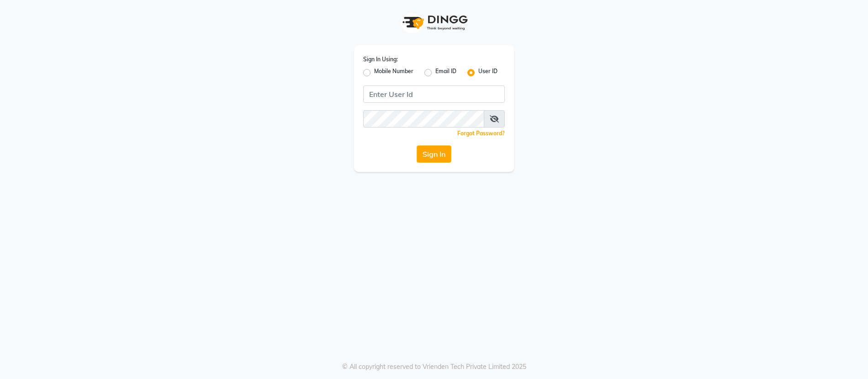 This screenshot has height=379, width=868. Describe the element at coordinates (434, 23) in the screenshot. I see `img: logo1.svg` at that location.